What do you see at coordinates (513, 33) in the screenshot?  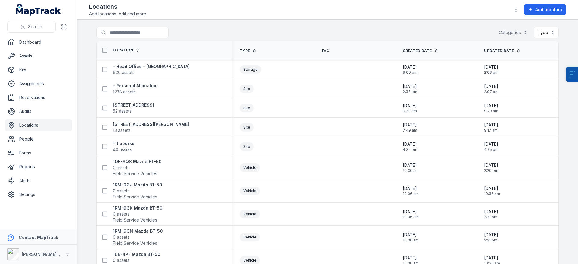 I see `button: Categories` at bounding box center [513, 33].